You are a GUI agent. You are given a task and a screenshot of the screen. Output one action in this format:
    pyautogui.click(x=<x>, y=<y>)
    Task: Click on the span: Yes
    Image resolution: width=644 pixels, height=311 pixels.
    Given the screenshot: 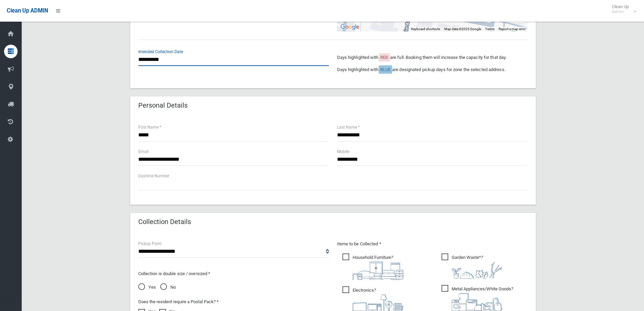 What is the action you would take?
    pyautogui.click(x=147, y=287)
    